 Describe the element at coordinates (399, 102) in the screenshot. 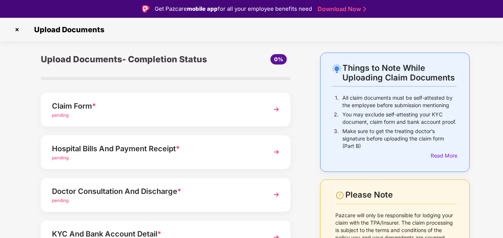

I see `p: All claim documents must be self-attested by the employee before submission mentioning` at that location.